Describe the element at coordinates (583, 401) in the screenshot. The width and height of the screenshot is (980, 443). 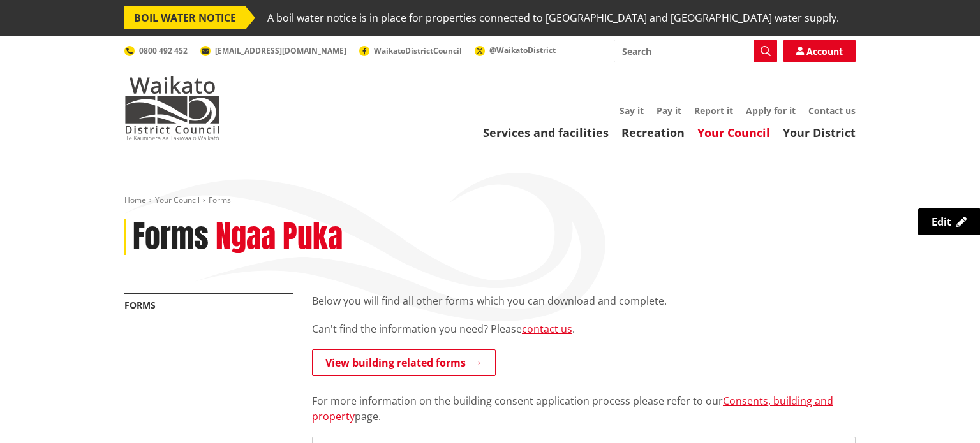
I see `p: For more information on the building consent application process please refer to our page.` at that location.